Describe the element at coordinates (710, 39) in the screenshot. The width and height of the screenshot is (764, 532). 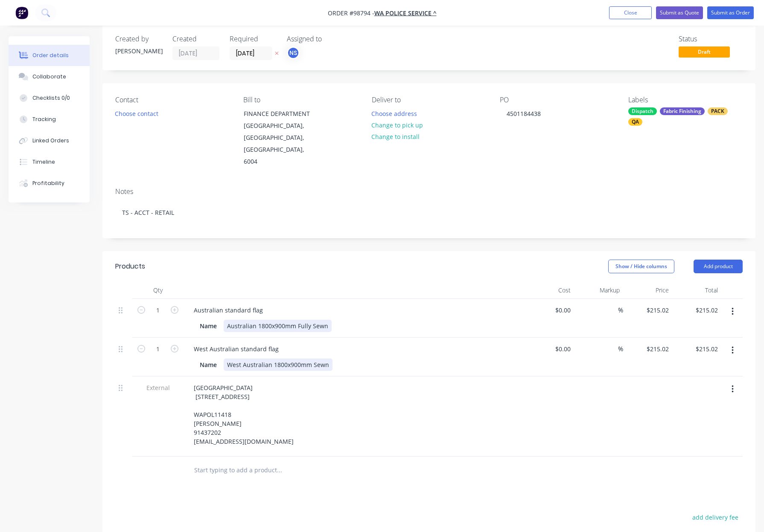
I see `div: Status` at that location.